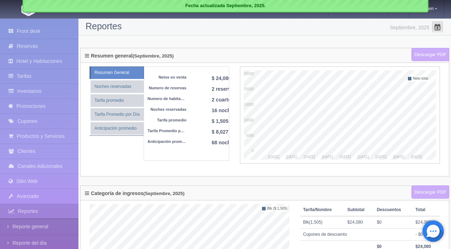 This screenshot has height=249, width=451. What do you see at coordinates (129, 57) in the screenshot?
I see `h4: Resumen general` at bounding box center [129, 57].